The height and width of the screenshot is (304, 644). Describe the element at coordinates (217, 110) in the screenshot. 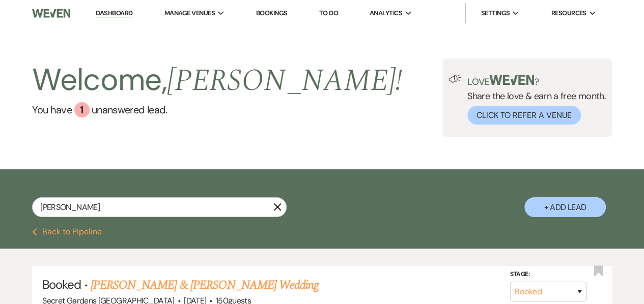

I see `a: You have 1 unanswered lead.` at that location.